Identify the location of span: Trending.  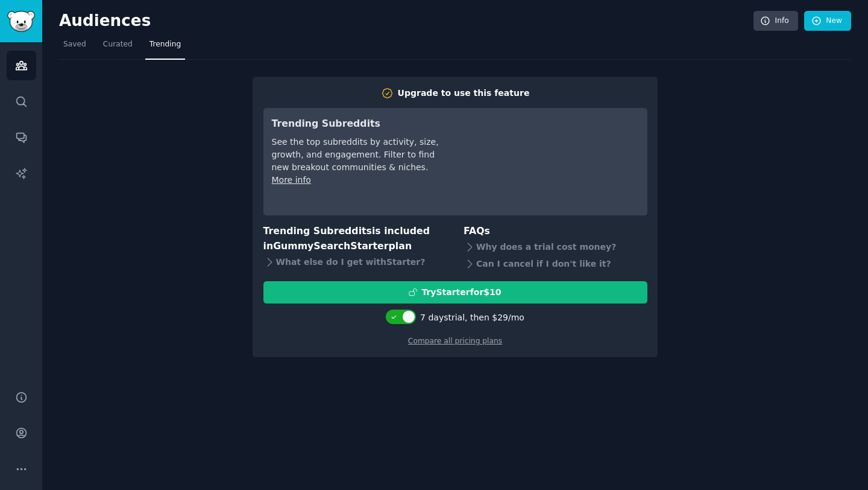
(165, 45).